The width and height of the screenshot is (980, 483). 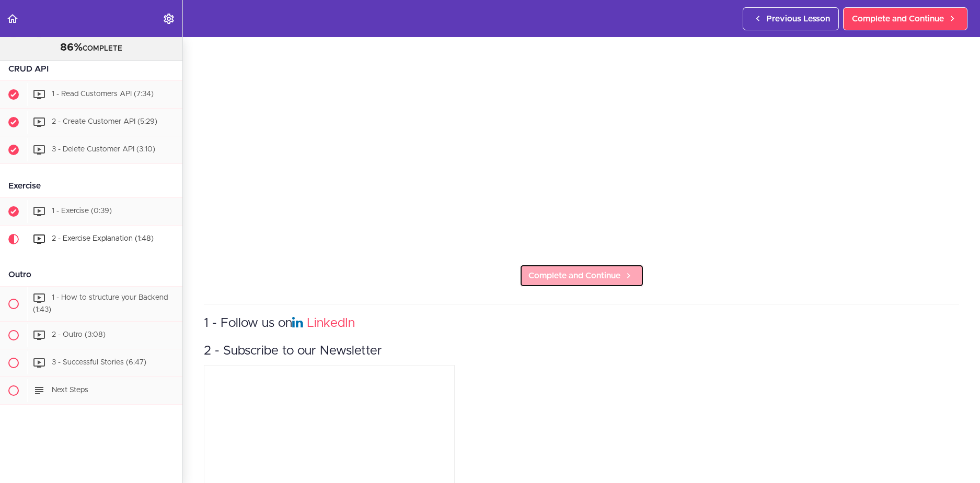 I want to click on h3: 1 - Follow us on, so click(x=581, y=323).